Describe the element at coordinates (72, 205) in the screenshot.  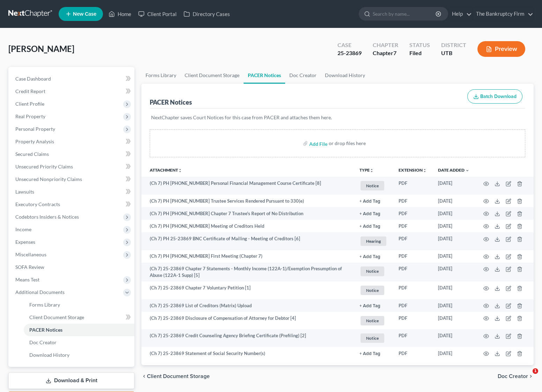
I see `a: Executory Contracts` at that location.